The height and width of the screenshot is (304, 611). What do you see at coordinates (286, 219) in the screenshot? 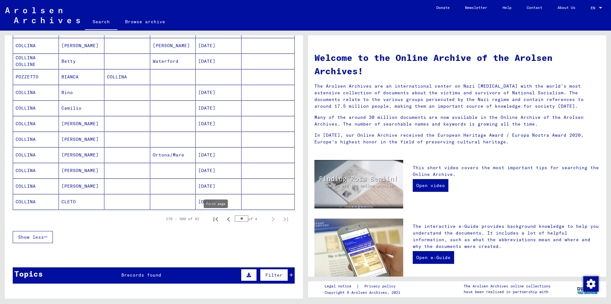
I see `button: Last page` at bounding box center [286, 219].